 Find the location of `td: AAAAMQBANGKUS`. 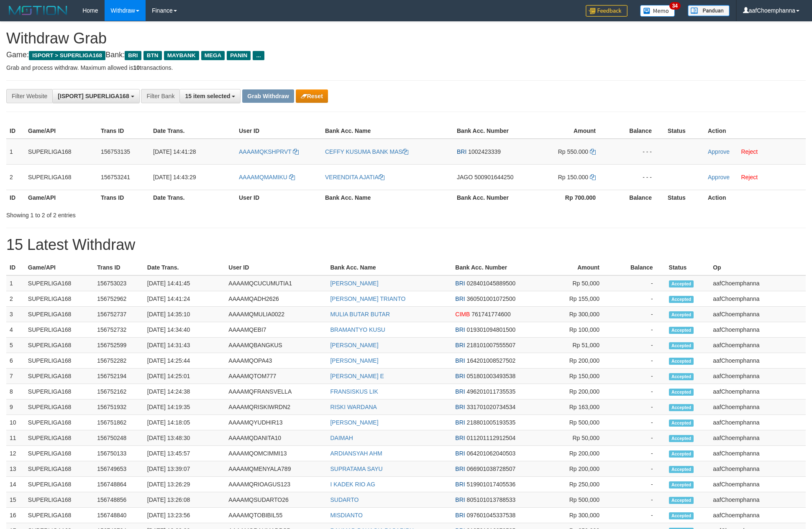

td: AAAAMQBANGKUS is located at coordinates (276, 346).